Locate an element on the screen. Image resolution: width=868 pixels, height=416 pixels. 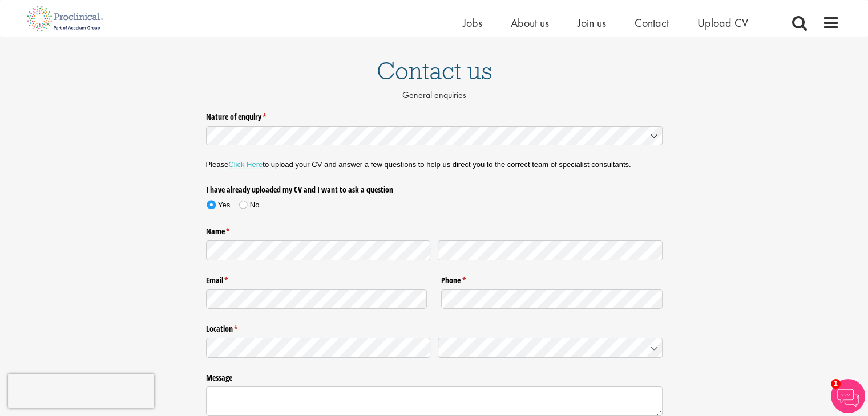
a: Contact is located at coordinates (652, 23).